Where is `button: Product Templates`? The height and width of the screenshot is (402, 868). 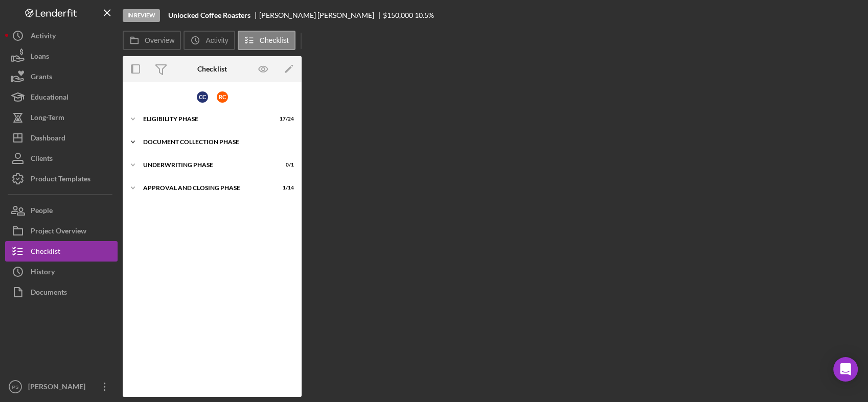 button: Product Templates is located at coordinates (62, 179).